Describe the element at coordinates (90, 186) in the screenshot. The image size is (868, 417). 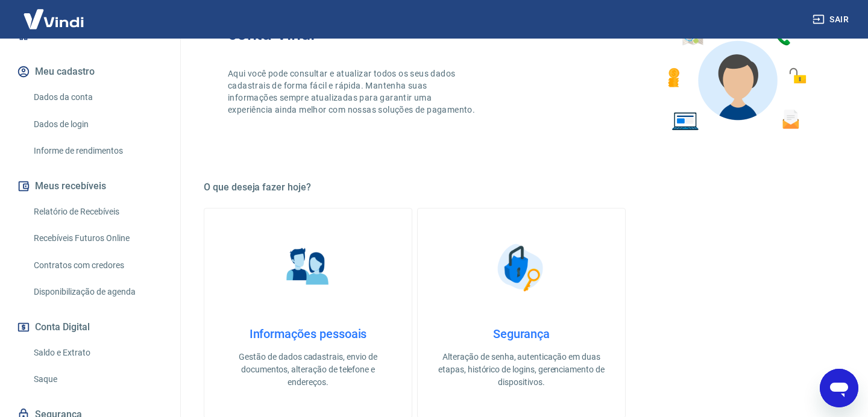
I see `button: Meus recebíveis` at that location.